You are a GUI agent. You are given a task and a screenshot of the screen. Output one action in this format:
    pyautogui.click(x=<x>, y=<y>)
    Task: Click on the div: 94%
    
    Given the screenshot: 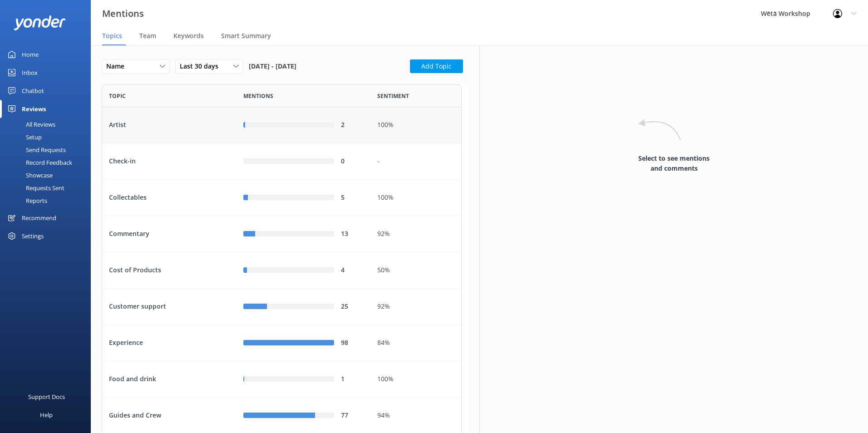 What is the action you would take?
    pyautogui.click(x=416, y=416)
    